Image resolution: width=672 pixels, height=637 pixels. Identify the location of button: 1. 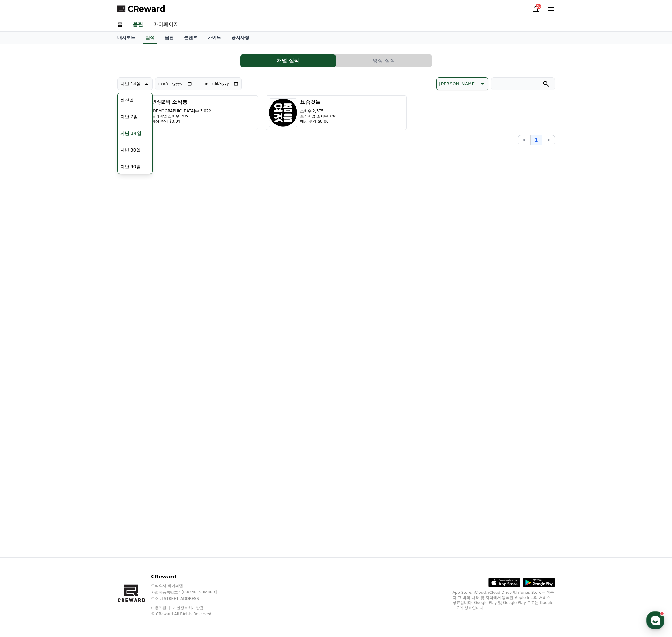
(537, 140).